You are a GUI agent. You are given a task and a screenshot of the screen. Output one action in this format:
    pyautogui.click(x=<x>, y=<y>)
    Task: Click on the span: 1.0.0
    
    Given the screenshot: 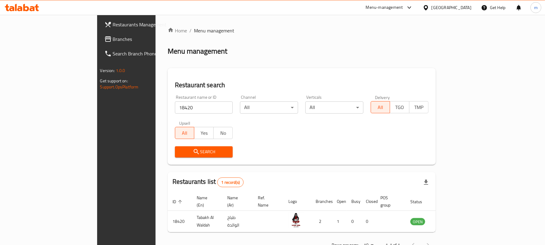 What is the action you would take?
    pyautogui.click(x=120, y=70)
    